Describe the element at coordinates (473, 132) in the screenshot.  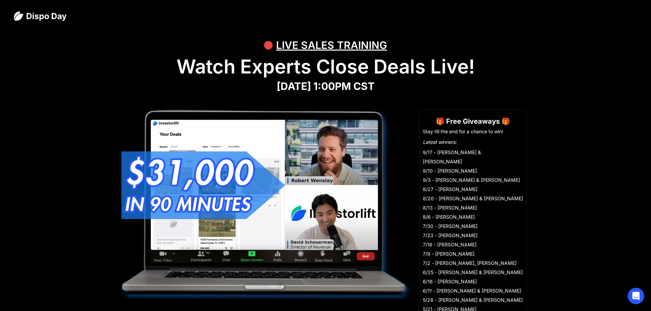
I see `li: Stay till the end for a chance to win!` at that location.